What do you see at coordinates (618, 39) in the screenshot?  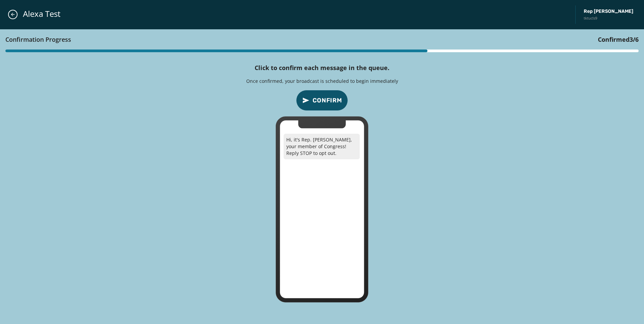 I see `h3: Confirmed / 6` at bounding box center [618, 39].